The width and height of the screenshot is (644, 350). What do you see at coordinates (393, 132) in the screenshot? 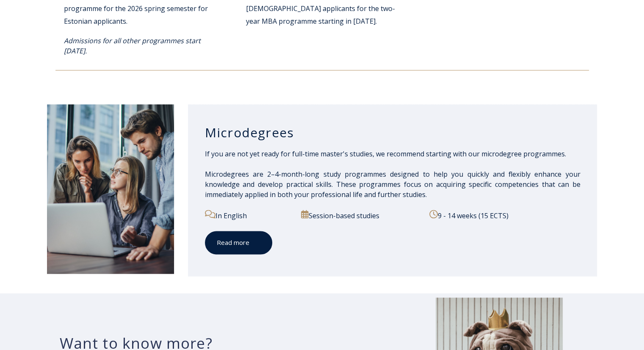
I see `h3: Microdegrees` at bounding box center [393, 132].